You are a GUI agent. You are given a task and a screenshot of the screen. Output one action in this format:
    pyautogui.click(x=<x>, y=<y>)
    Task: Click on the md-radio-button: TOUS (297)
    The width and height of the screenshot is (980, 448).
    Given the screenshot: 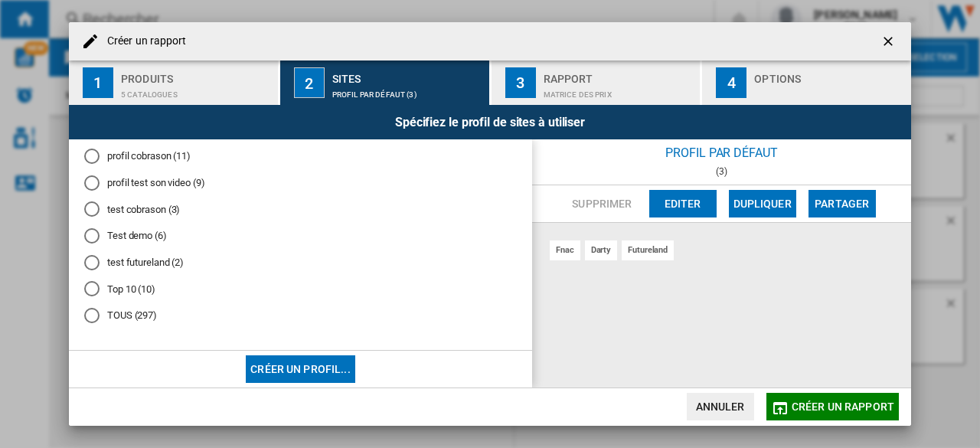 What is the action you would take?
    pyautogui.click(x=300, y=316)
    